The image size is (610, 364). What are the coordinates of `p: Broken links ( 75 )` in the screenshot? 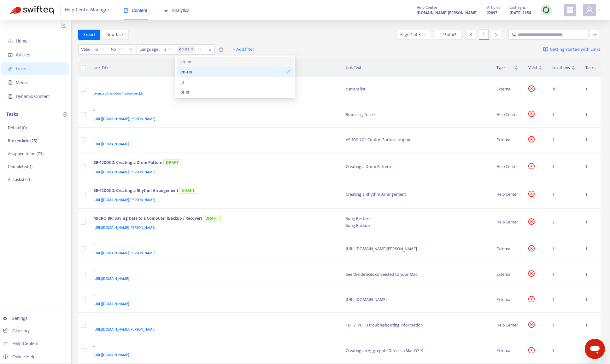 It's located at (22, 140).